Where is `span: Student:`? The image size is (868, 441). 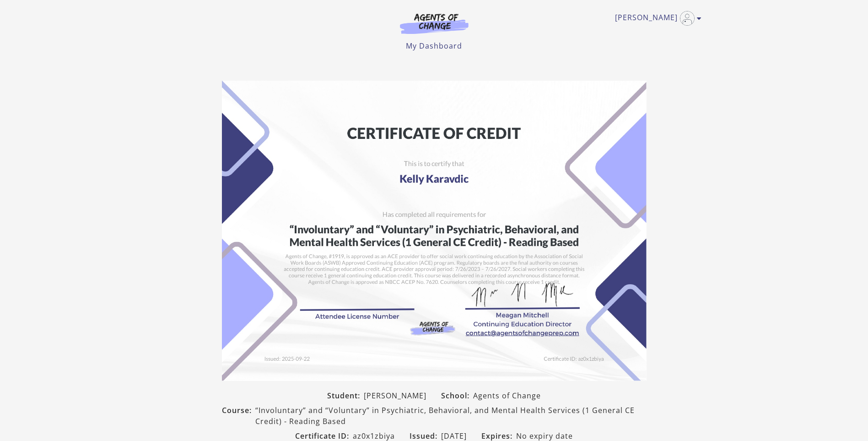
span: Student: is located at coordinates (346, 395).